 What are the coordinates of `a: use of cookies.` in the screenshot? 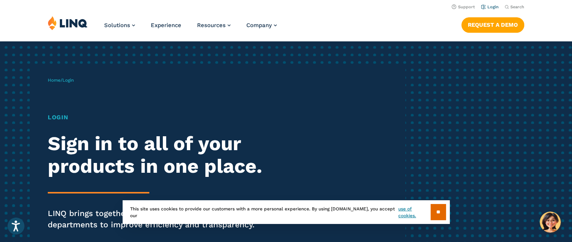 It's located at (414, 212).